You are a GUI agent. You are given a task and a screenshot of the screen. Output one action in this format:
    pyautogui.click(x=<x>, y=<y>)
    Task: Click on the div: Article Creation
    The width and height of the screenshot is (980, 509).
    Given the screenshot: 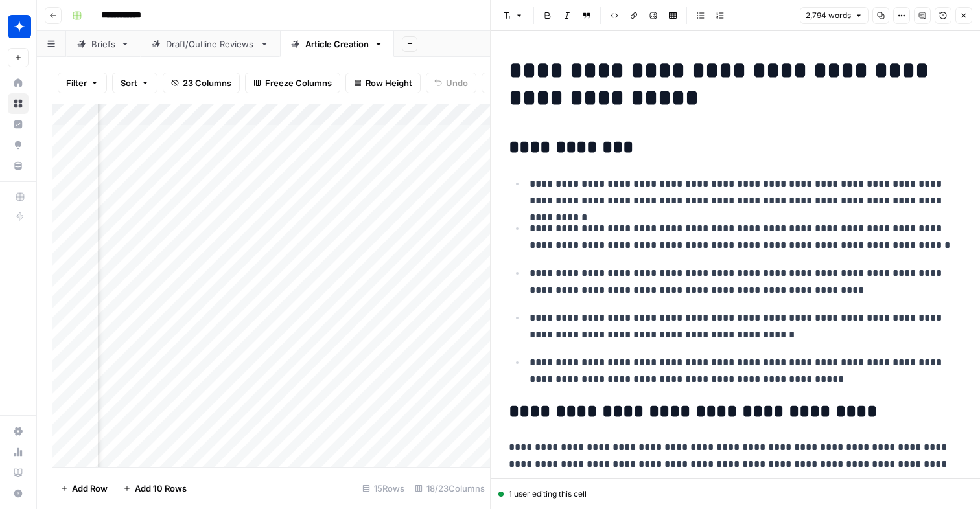 What is the action you would take?
    pyautogui.click(x=337, y=44)
    